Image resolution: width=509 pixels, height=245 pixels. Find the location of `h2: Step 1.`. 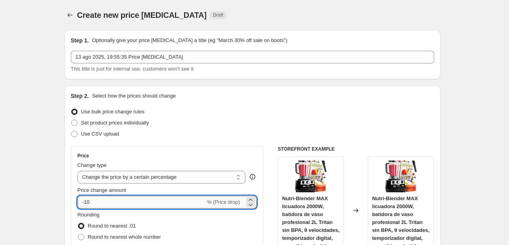

h2: Step 1. is located at coordinates (80, 40).